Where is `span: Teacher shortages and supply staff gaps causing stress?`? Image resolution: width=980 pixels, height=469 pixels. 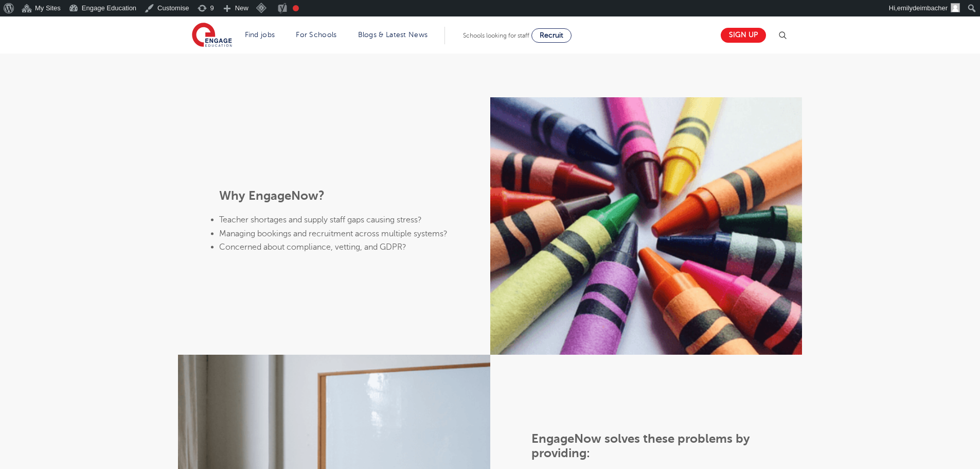 span: Teacher shortages and supply staff gaps causing stress? is located at coordinates (321, 220).